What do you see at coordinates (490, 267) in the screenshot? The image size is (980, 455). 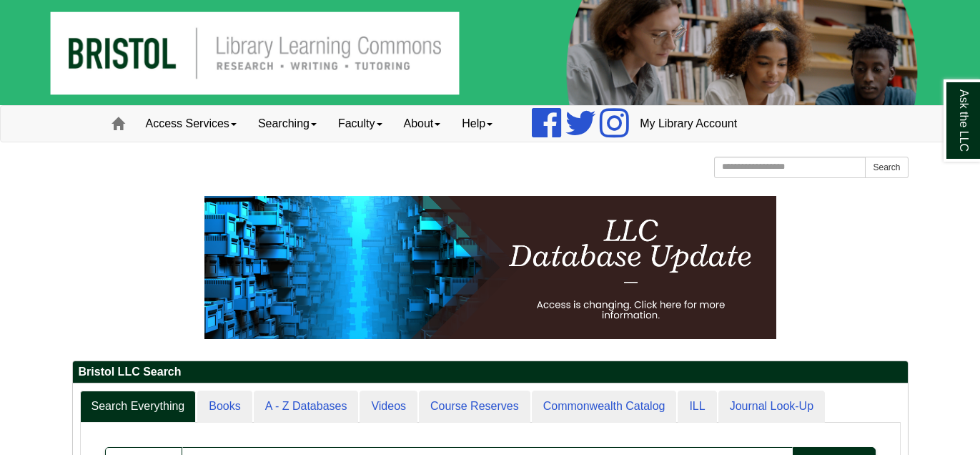 I see `img: HTML tutorial` at bounding box center [490, 267].